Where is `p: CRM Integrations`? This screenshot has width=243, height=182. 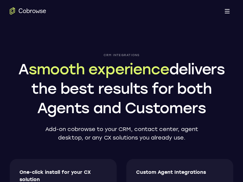
p: CRM Integrations is located at coordinates (121, 55).